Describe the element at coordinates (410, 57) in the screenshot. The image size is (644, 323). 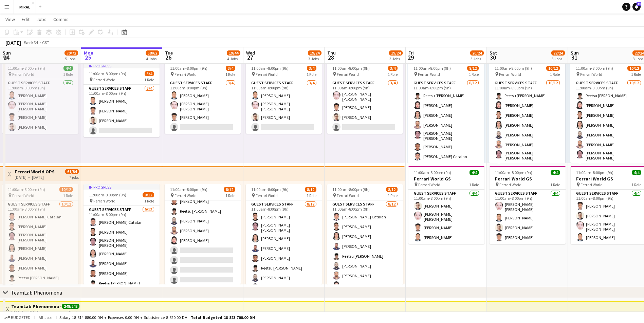
I see `span: 29` at that location.